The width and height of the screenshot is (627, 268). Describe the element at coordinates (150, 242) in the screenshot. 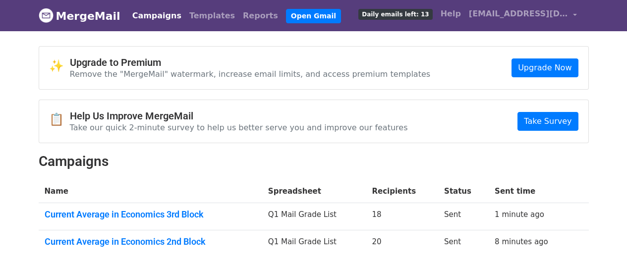

I see `a: Current Average in Economics 2nd Block` at that location.